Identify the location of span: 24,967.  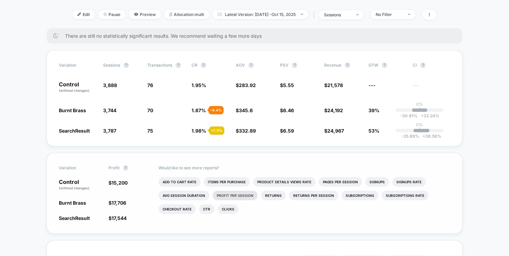
(335, 131).